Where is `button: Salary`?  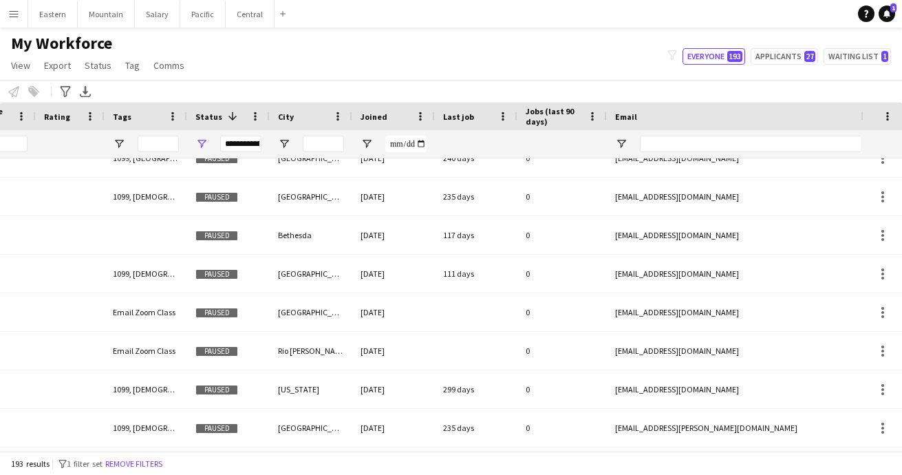 button: Salary is located at coordinates (158, 14).